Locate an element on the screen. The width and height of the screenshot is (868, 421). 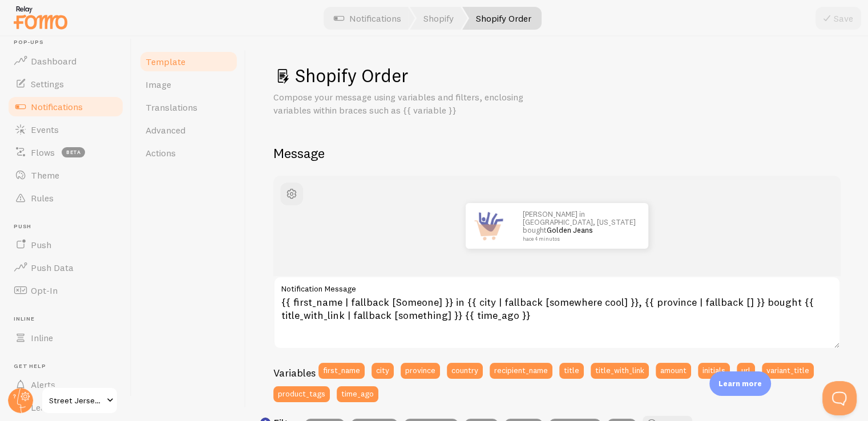
a: Inline is located at coordinates (66, 338).